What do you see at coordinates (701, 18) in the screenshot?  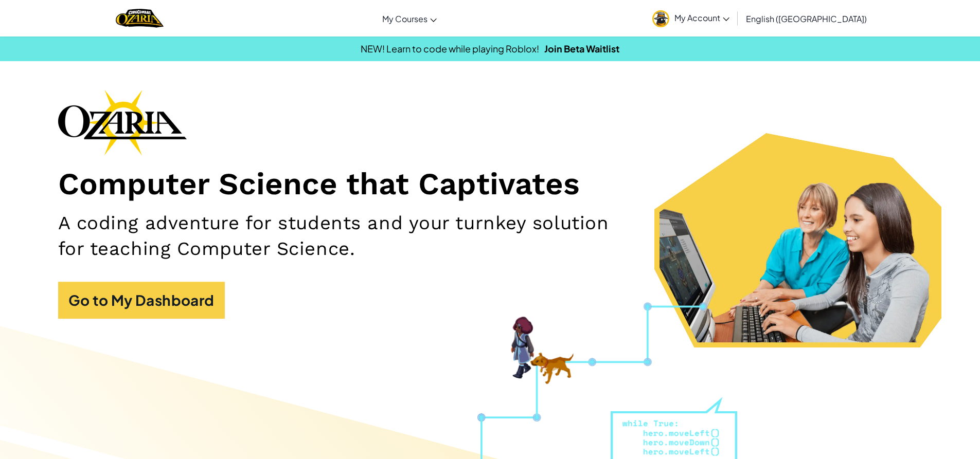 I see `span: My Account` at bounding box center [701, 18].